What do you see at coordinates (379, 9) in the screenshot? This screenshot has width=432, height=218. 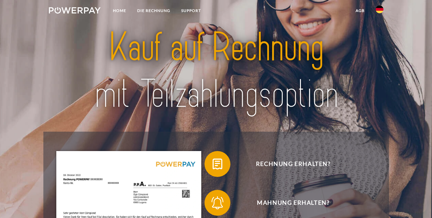 I see `img: de` at bounding box center [379, 9].